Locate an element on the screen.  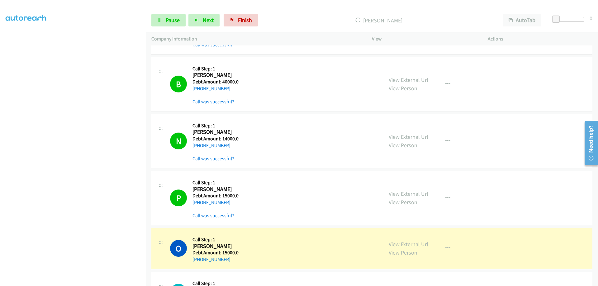
span: Pause is located at coordinates (173, 20).